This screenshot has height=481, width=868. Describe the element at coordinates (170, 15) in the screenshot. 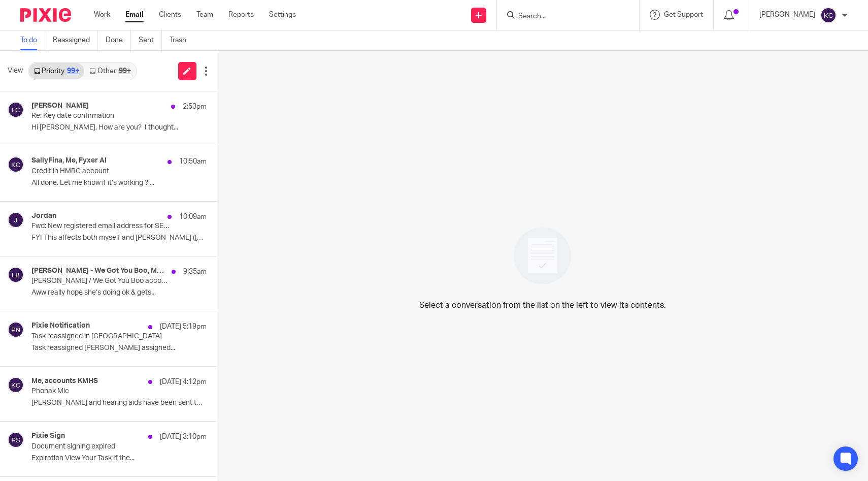

I see `a: Clients` at that location.